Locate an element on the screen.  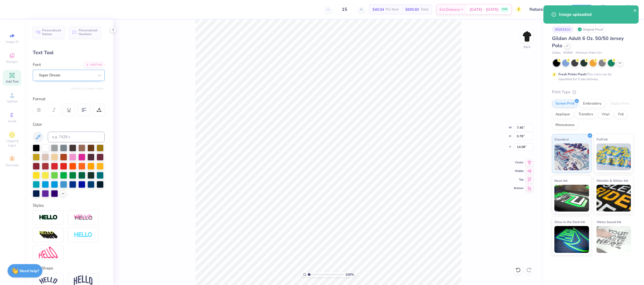
span: Glow in the Dark Ink is located at coordinates (570, 222).